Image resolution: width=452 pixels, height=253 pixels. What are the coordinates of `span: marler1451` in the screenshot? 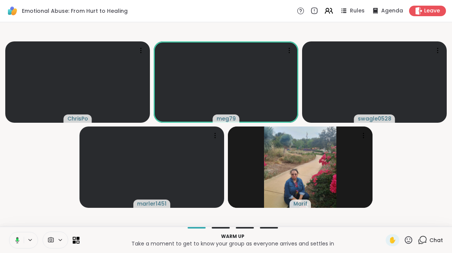 It's located at (152, 204).